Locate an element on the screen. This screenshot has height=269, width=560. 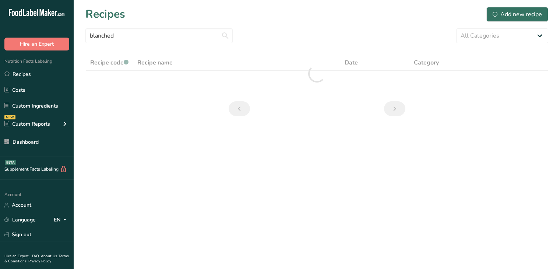
a: Terms & Conditions . is located at coordinates (36, 258).